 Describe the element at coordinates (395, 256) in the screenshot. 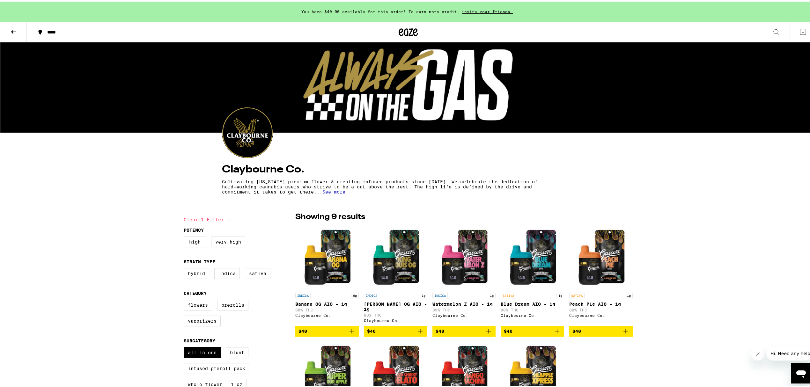

I see `img: Claybourne Co. - King Louis OG AIO - 1g` at that location.